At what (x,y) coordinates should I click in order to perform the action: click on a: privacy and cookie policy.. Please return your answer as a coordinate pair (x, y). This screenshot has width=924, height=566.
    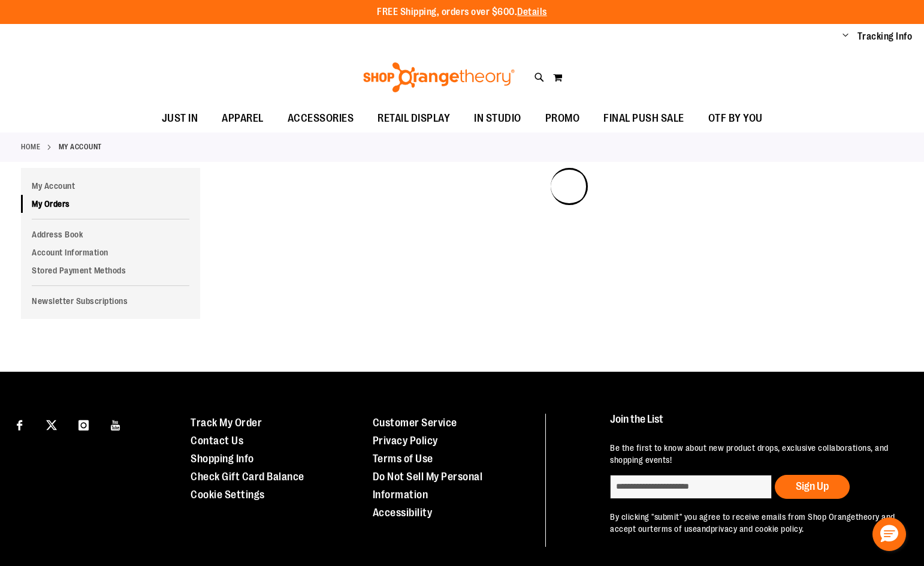
    Looking at the image, I should click on (758, 528).